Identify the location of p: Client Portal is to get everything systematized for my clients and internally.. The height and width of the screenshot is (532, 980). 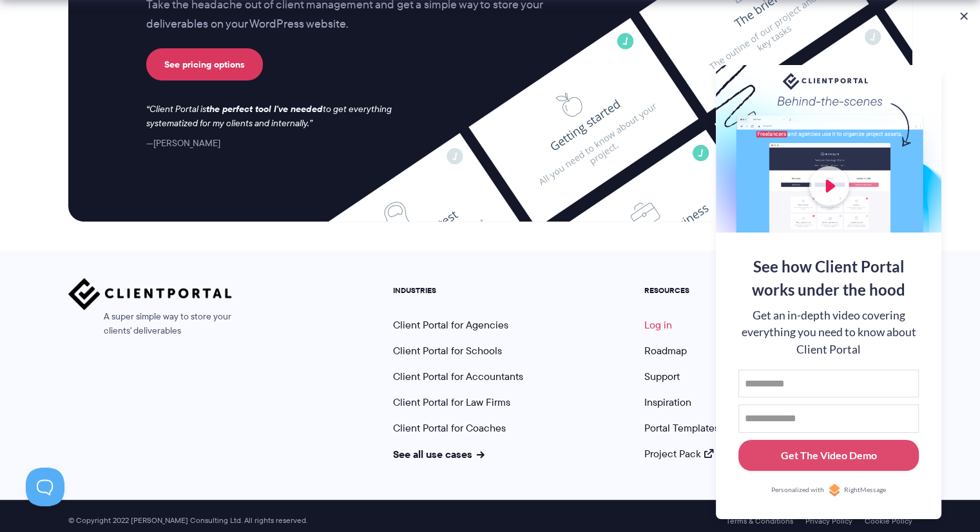
(278, 117).